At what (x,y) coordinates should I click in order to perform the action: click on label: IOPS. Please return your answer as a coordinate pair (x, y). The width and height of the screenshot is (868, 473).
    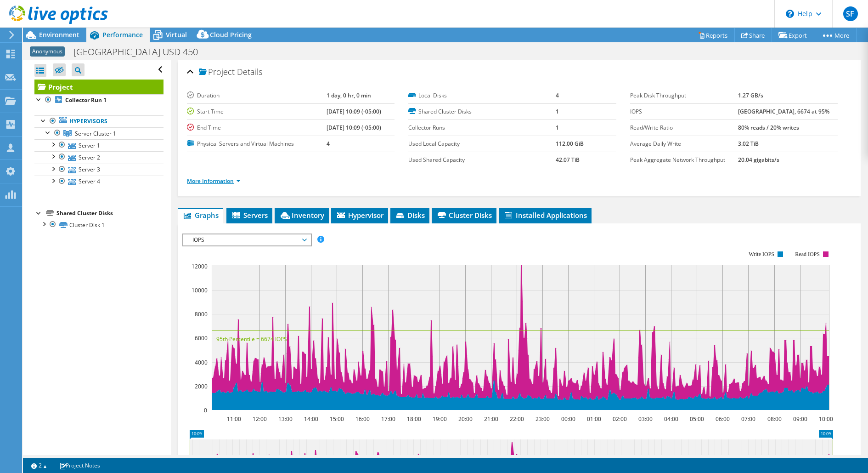
    Looking at the image, I should click on (684, 111).